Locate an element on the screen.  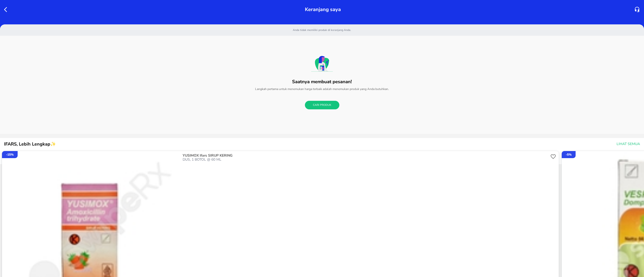
button: Lihat Semua is located at coordinates (628, 144).